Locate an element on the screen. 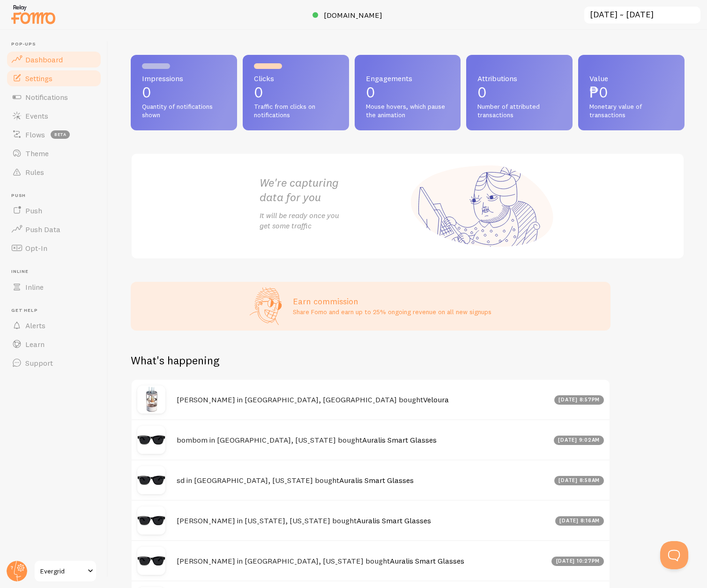 Image resolution: width=707 pixels, height=588 pixels. span: Notifications is located at coordinates (46, 97).